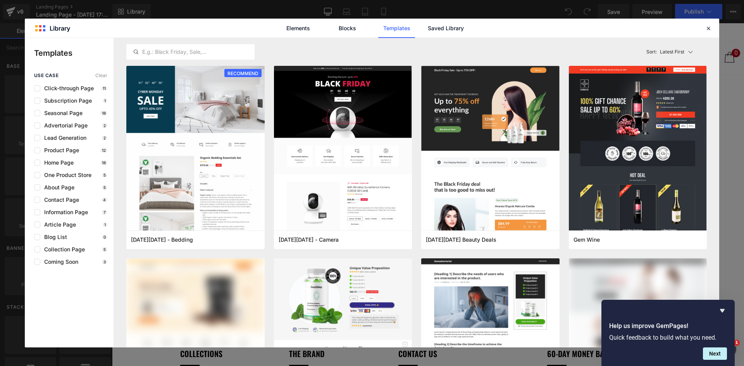  Describe the element at coordinates (668, 333) in the screenshot. I see `div: Help us improve GemPages!` at that location.